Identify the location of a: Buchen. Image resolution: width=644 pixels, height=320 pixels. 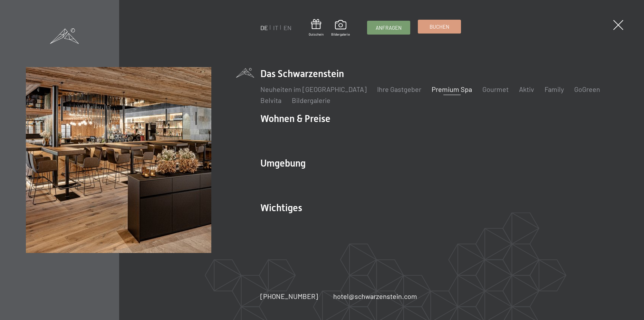
(439, 27).